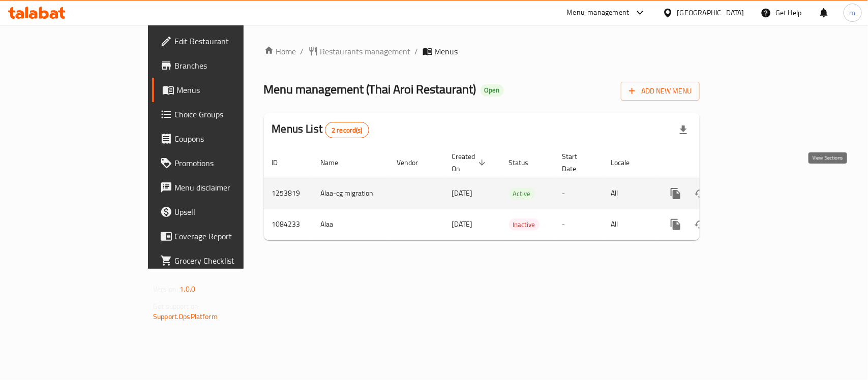  I want to click on a: Coverage Report, so click(222, 237).